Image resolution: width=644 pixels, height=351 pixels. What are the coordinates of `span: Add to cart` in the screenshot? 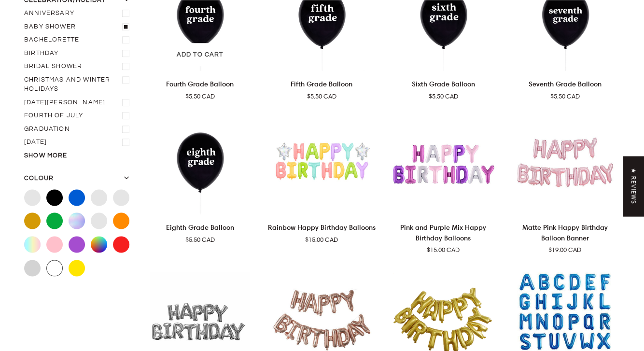 It's located at (200, 55).